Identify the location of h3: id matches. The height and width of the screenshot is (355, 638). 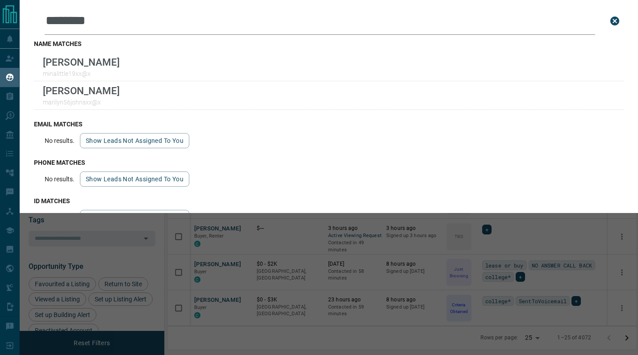
(328, 201).